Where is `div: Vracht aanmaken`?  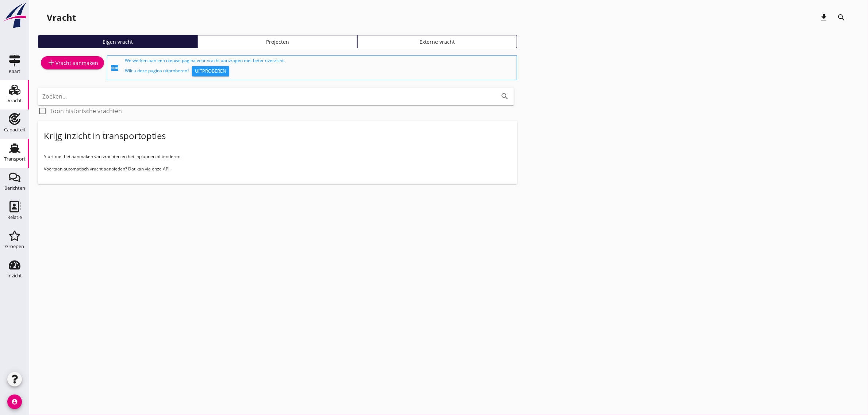 div: Vracht aanmaken is located at coordinates (72, 63).